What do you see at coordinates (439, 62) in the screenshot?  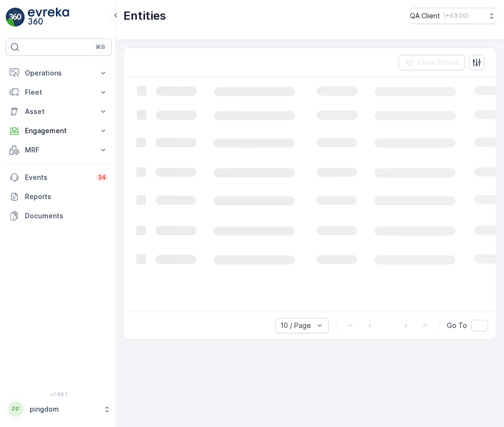 I see `p: Clear Filters` at bounding box center [439, 62].